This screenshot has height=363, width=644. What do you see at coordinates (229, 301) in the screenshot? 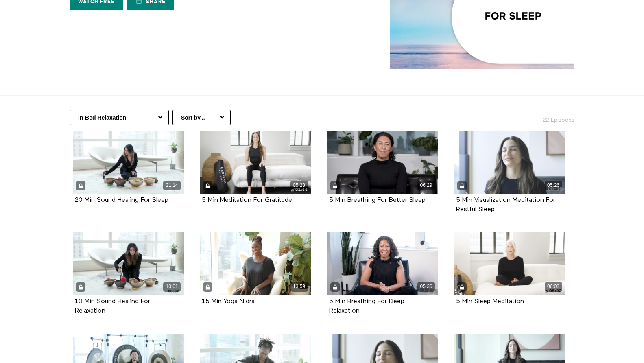
I see `a: 15 Min Yoga Nidra` at bounding box center [229, 301].